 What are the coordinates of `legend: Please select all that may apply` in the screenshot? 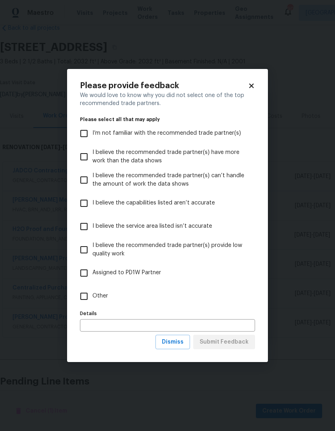 It's located at (167, 120).